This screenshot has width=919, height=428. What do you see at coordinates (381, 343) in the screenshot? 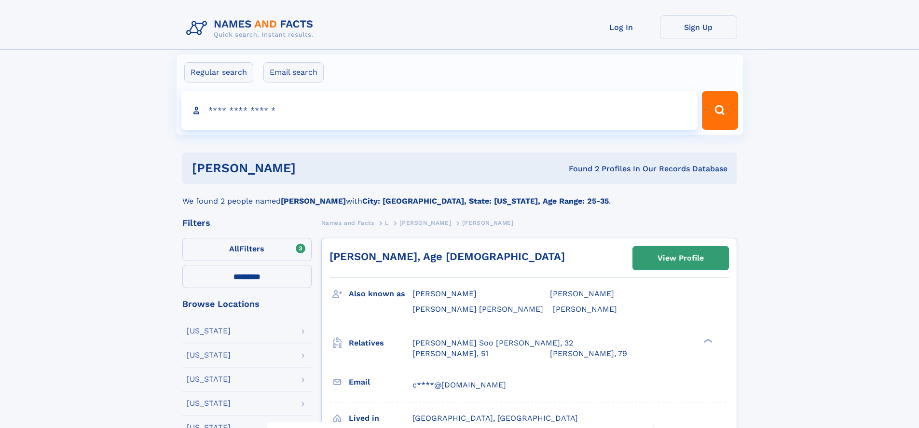
I see `h3: Relatives` at bounding box center [381, 343].